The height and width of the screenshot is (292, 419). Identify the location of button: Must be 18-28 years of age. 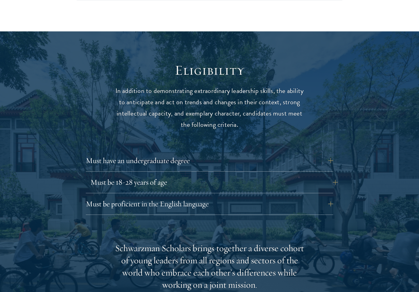
(214, 183).